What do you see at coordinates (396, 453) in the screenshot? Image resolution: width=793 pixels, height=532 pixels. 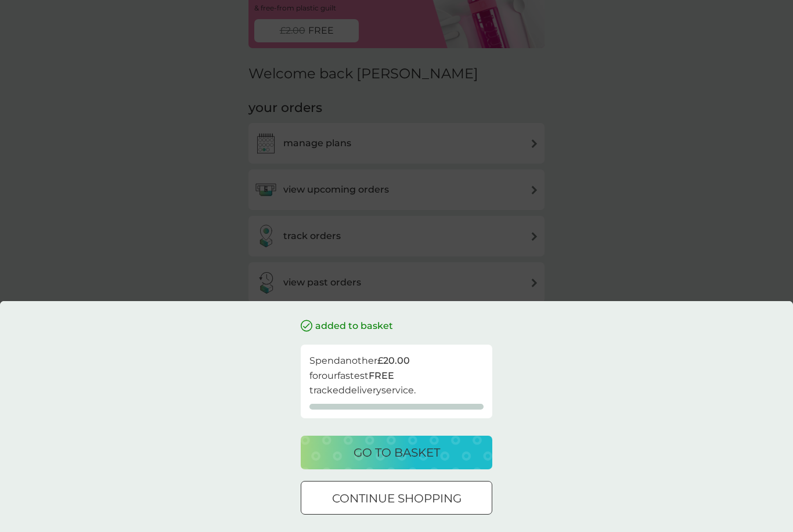 I see `p: go to basket` at bounding box center [396, 453].